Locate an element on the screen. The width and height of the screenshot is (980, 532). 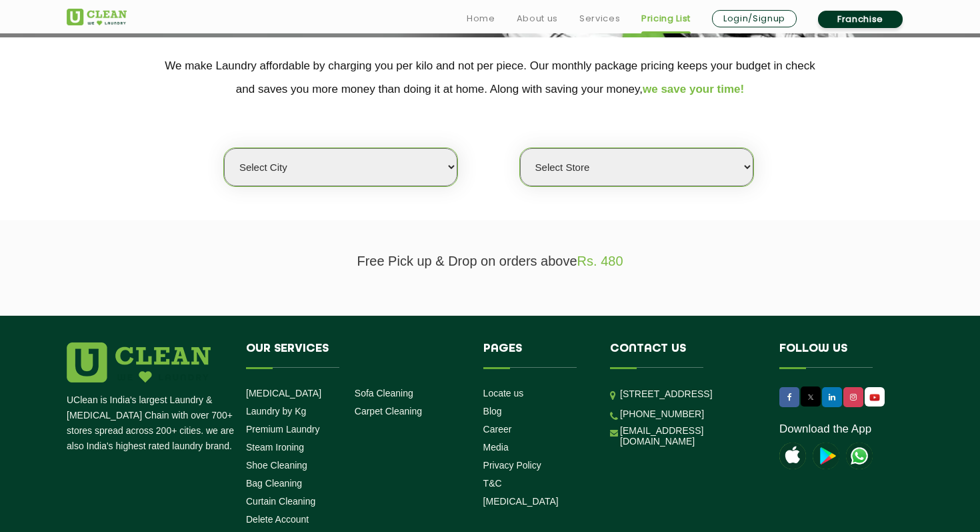
a: Bag Cleaning is located at coordinates (274, 483).